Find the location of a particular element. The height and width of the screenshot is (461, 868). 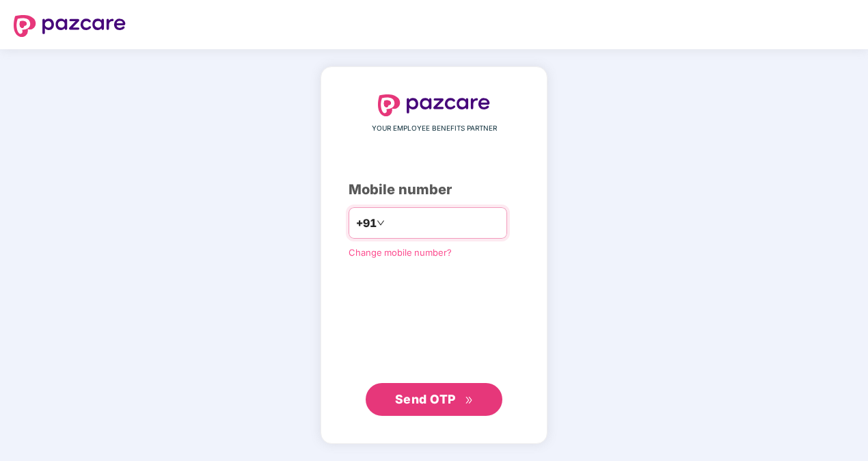

div: Mobile number is located at coordinates (434, 189).